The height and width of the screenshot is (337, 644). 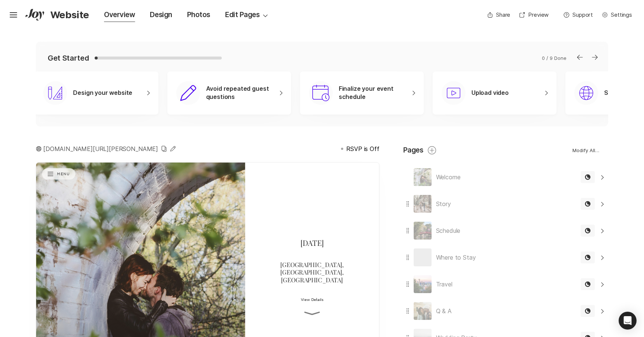 I want to click on a: RSVP is Off, so click(x=360, y=149).